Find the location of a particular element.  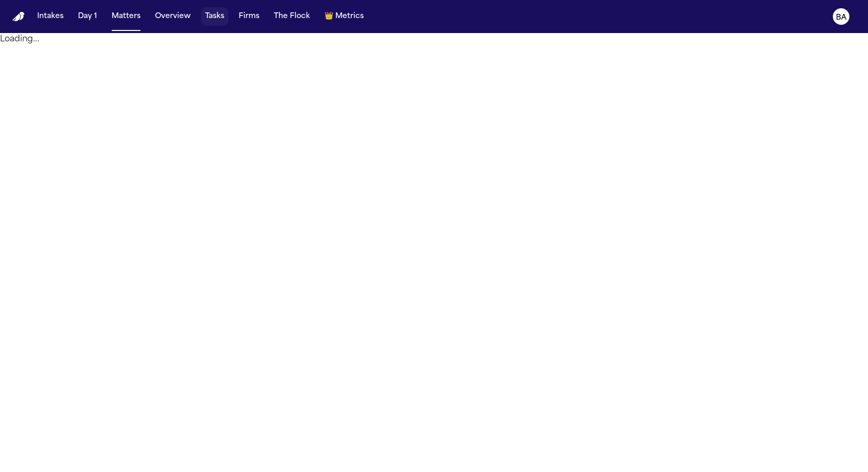

img: Finch Logo is located at coordinates (19, 17).